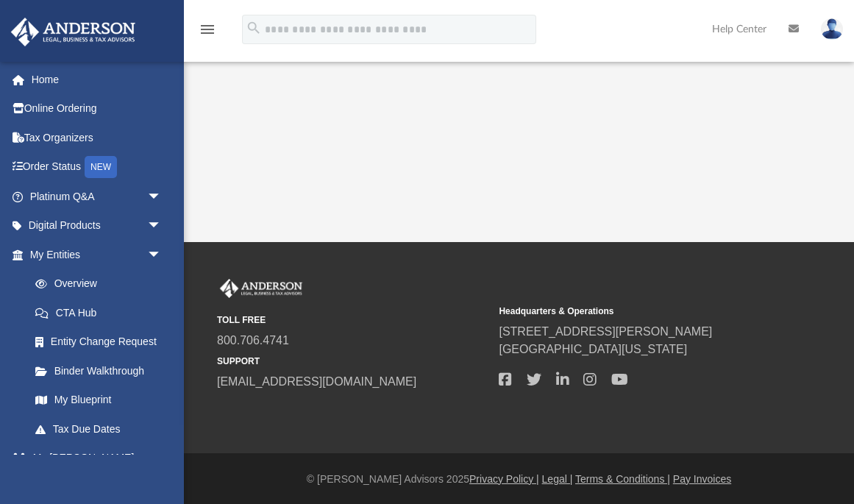 Image resolution: width=854 pixels, height=504 pixels. Describe the element at coordinates (558, 479) in the screenshot. I see `a: Legal |` at that location.